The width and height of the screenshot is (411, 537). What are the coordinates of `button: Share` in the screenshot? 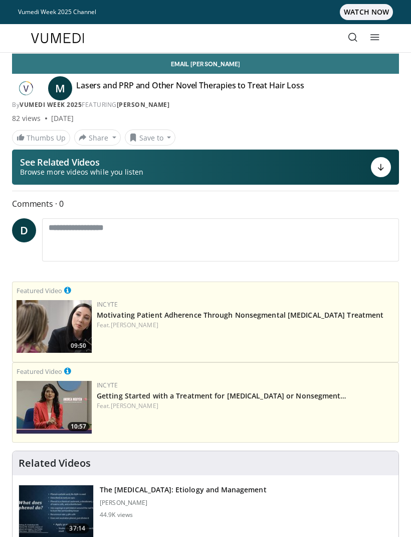 It's located at (97, 137).